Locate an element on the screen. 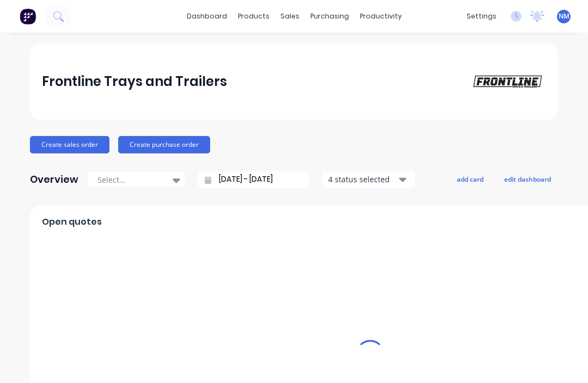  div: sales is located at coordinates (290, 16).